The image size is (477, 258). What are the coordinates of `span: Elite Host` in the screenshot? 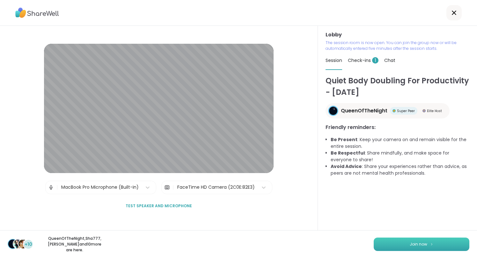 It's located at (434, 111).